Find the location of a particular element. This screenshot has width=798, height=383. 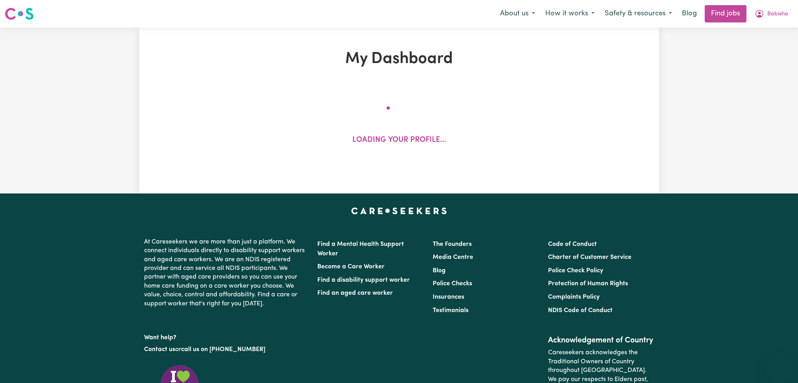

a: Complaints Policy is located at coordinates (574, 297).